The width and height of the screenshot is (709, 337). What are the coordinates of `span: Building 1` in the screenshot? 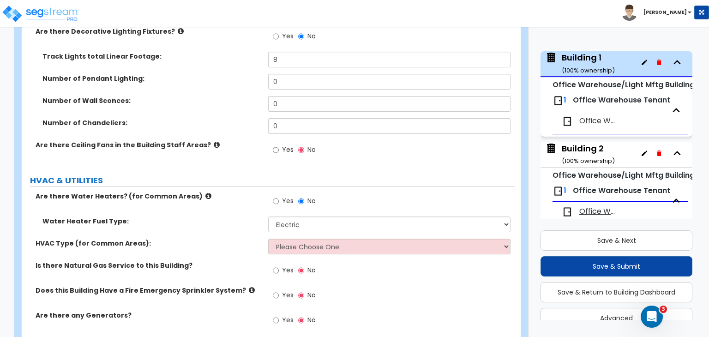 It's located at (580, 63).